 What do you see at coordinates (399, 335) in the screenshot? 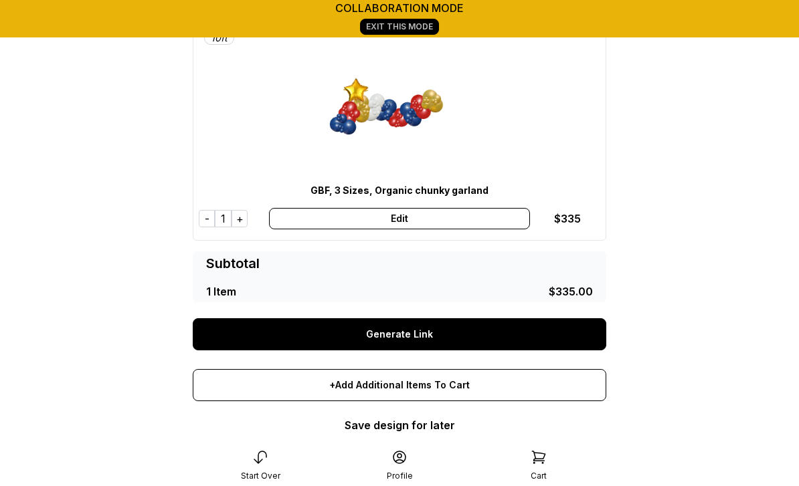
I see `a: Generate Link` at bounding box center [399, 335].